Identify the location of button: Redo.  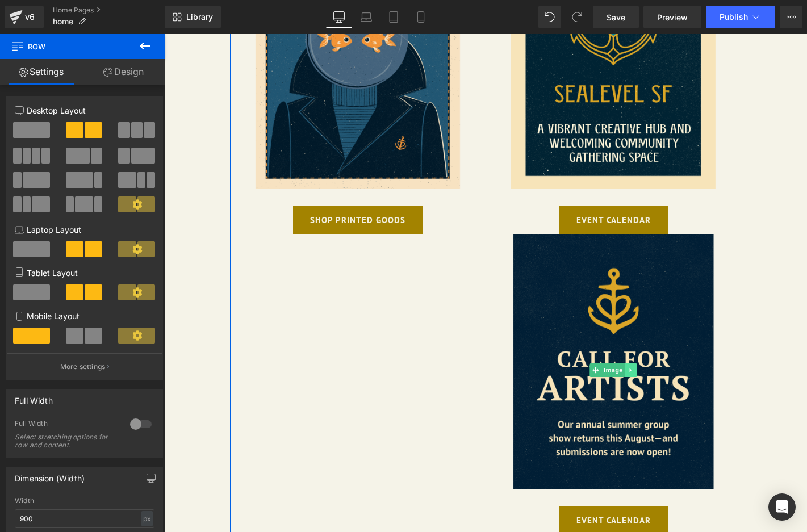
(577, 17).